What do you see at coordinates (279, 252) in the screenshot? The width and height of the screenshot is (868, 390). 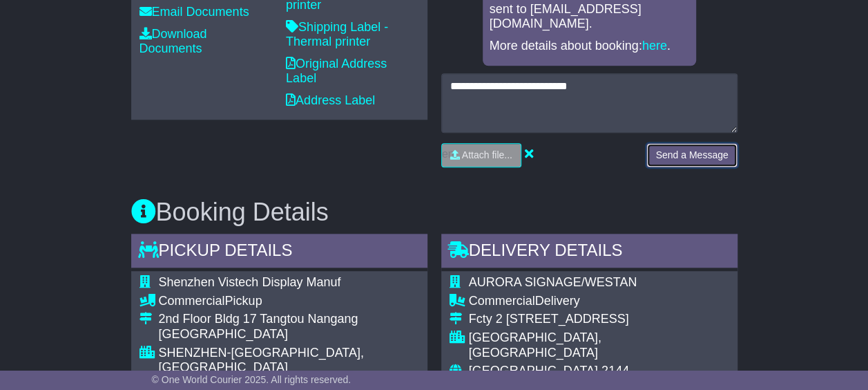 I see `div: Pickup Details` at bounding box center [279, 252].